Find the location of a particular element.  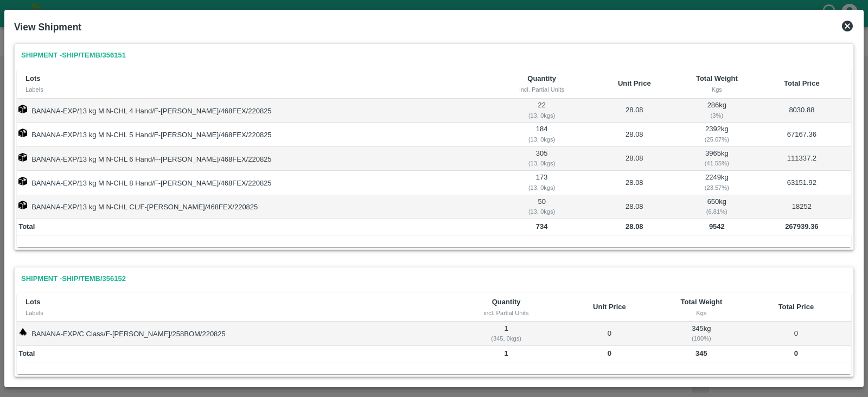

b: 9542 is located at coordinates (717, 226).